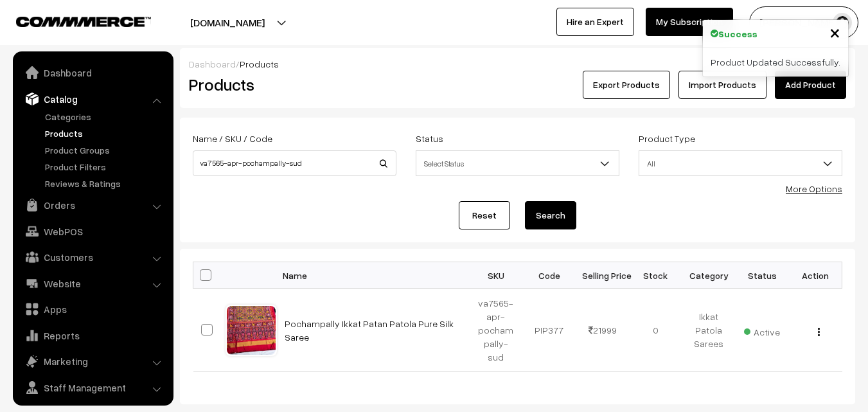 This screenshot has height=412, width=868. I want to click on span: Select Status, so click(517, 163).